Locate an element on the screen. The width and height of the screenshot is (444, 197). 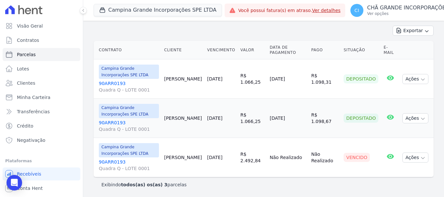
a: Transferências is located at coordinates (41, 112).